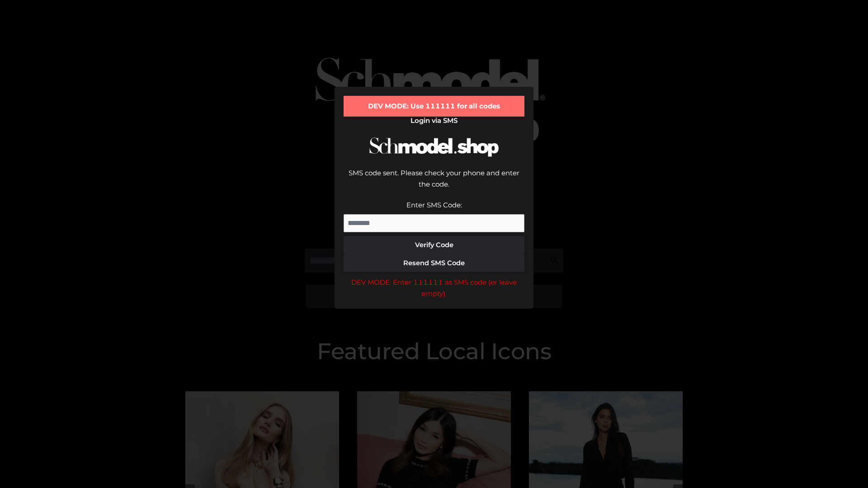  What do you see at coordinates (434, 245) in the screenshot?
I see `button: Verify Code` at bounding box center [434, 245].